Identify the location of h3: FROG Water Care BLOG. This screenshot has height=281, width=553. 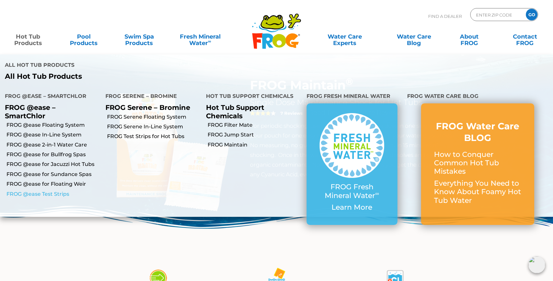
(478, 132).